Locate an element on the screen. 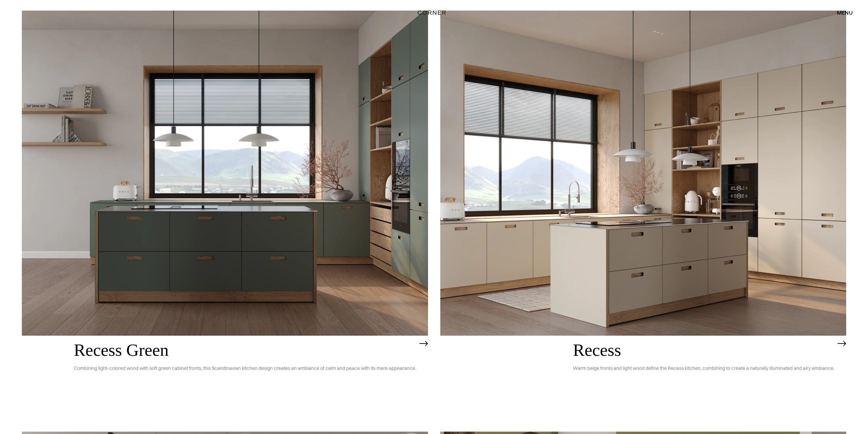 This screenshot has width=868, height=434. h2: Recess Green is located at coordinates (245, 351).